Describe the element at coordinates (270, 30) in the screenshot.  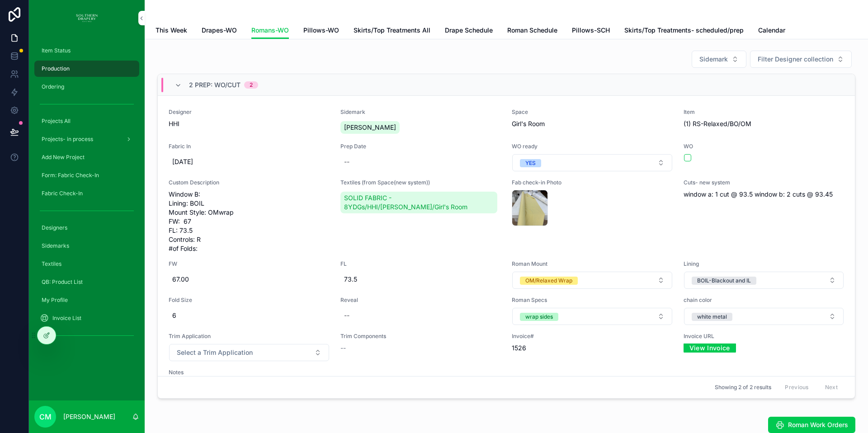
I see `a: Romans-WO` at that location.